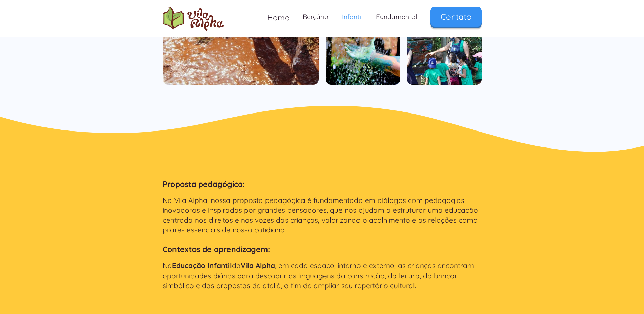  Describe the element at coordinates (216, 249) in the screenshot. I see `strong: Contextos de aprendizagem:` at that location.